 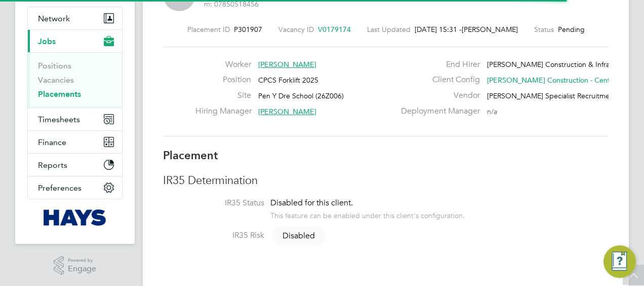 What do you see at coordinates (75, 217) in the screenshot?
I see `a: Go to home page` at bounding box center [75, 217].